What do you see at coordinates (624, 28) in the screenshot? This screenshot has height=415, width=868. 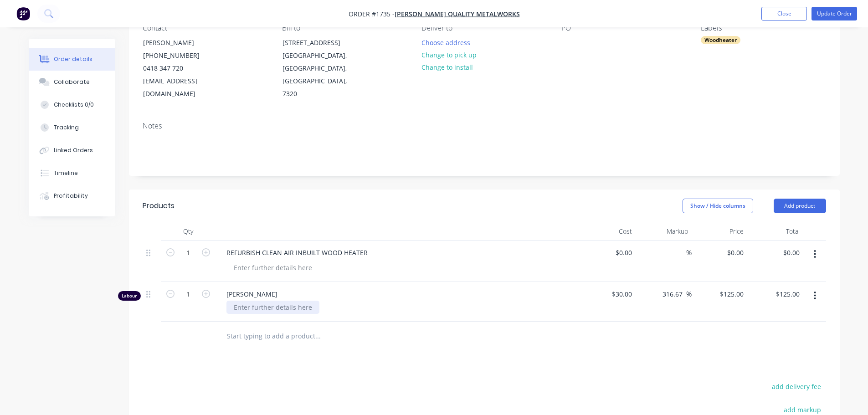 I see `div: PO` at bounding box center [624, 28].